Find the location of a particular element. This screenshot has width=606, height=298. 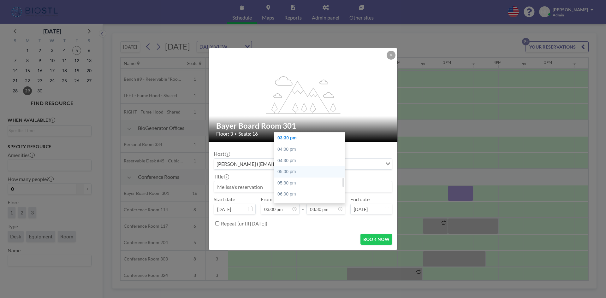

h2: Bayer Board Room 301 is located at coordinates (303, 126).